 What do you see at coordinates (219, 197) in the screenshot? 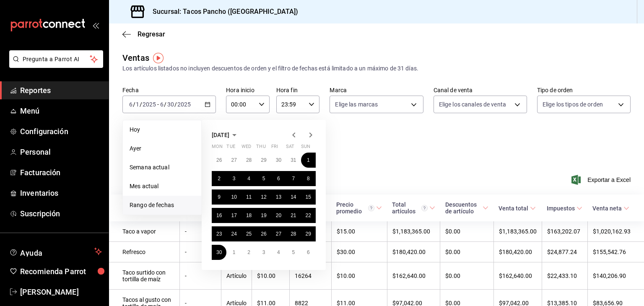
I see `button: June 9, 2025` at bounding box center [219, 197].